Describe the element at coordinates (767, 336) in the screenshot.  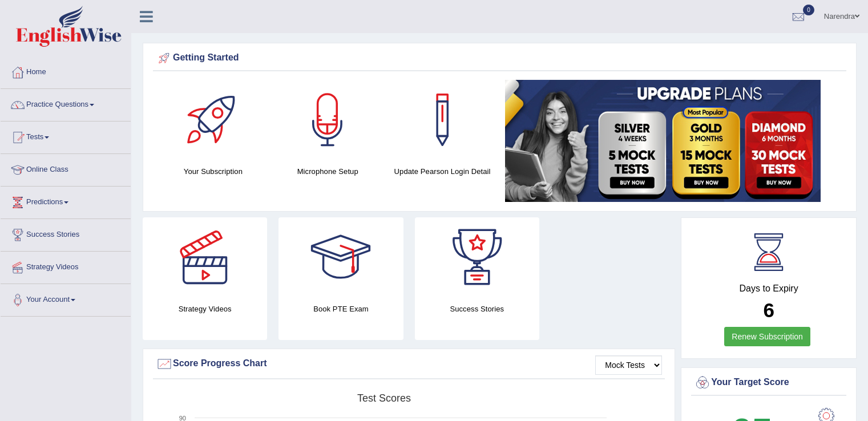
I see `a: Renew Subscription` at that location.